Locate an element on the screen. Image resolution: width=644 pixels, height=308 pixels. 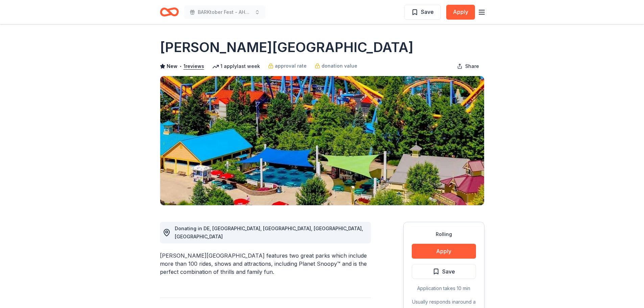
div: Rolling is located at coordinates (444, 234).